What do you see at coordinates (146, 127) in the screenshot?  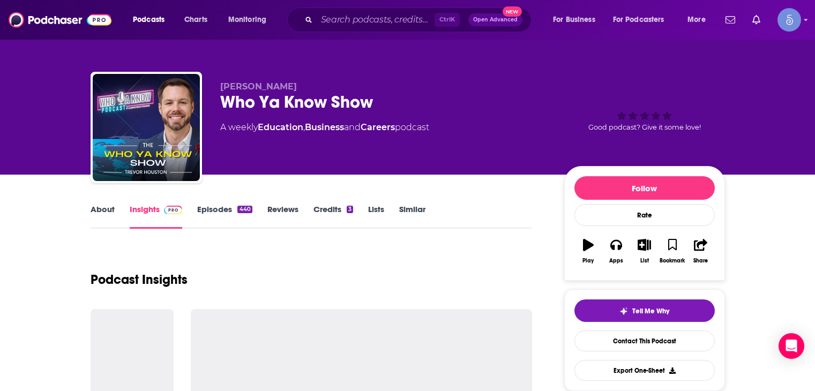 I see `a: Who Ya Know Show` at bounding box center [146, 127].